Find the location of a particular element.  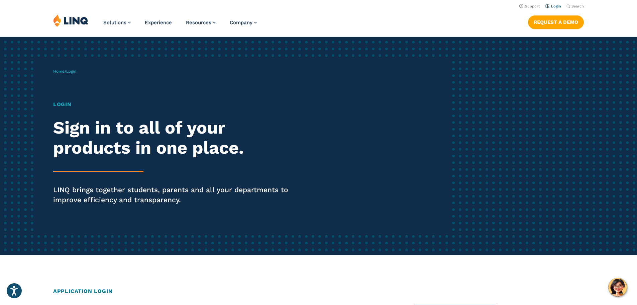

span: Solutions is located at coordinates (115, 22).